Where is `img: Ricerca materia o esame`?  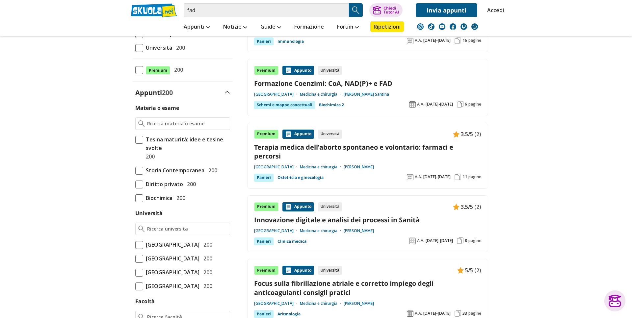 img: Ricerca materia o esame is located at coordinates (141, 124).